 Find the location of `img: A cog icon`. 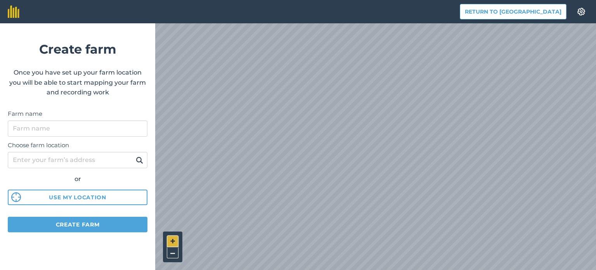

img: A cog icon is located at coordinates (581, 12).